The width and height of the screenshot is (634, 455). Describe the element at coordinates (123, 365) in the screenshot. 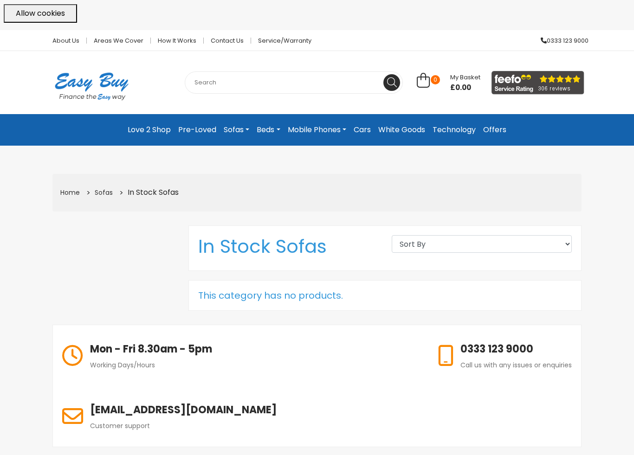

I see `span: Working Days/Hours` at that location.